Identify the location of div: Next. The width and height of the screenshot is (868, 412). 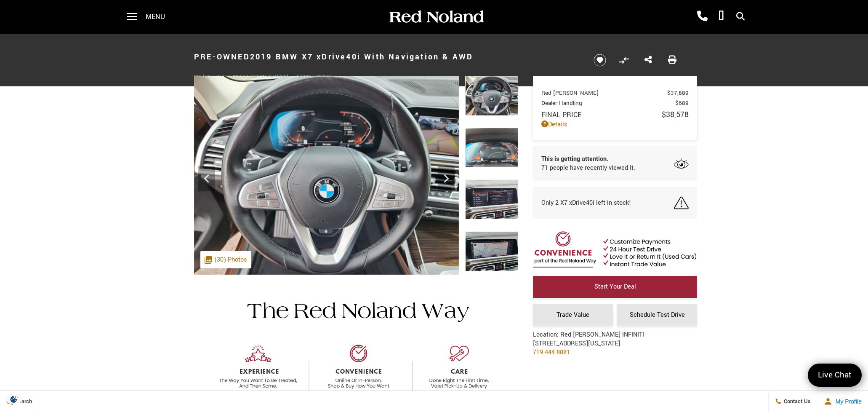
(446, 179).